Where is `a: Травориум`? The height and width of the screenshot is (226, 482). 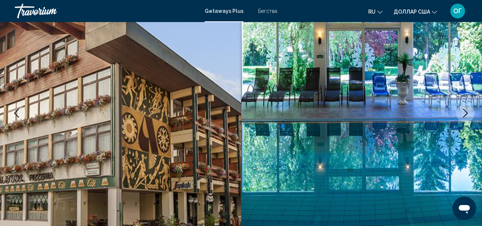 a: Травориум is located at coordinates (106, 11).